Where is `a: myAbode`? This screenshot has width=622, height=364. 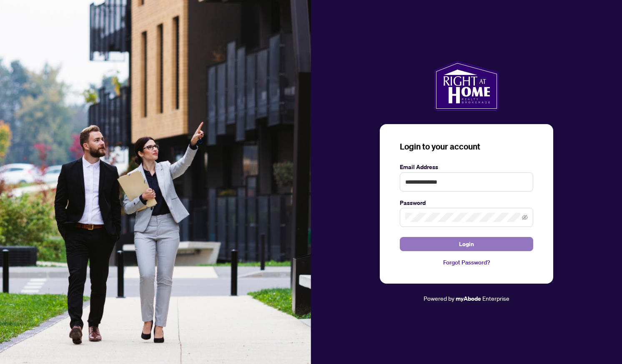
a: myAbode is located at coordinates (468, 298).